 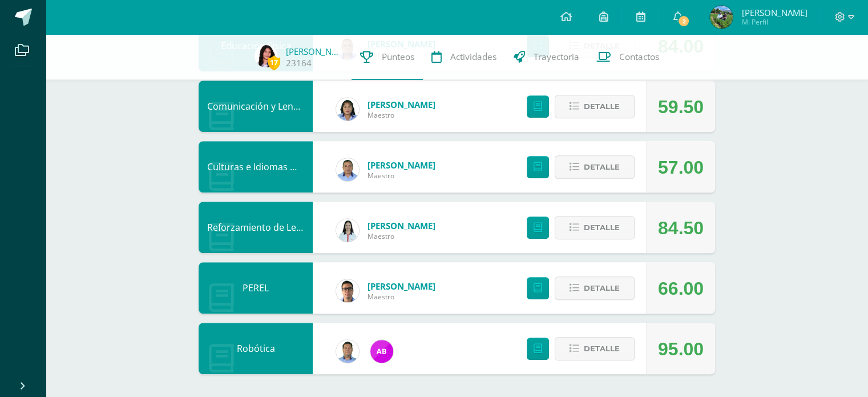 I want to click on img: 4f4f2b44089719cd13e1a777ad1a3a94.png, so click(x=266, y=56).